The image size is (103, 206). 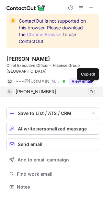 What do you see at coordinates (53, 187) in the screenshot?
I see `button: Notes` at bounding box center [53, 187].